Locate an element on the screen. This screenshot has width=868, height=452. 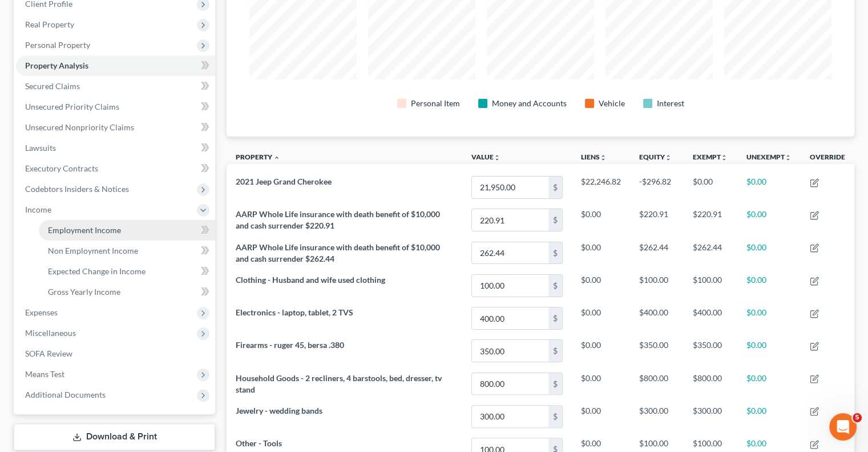
span: 5 is located at coordinates (857, 418).